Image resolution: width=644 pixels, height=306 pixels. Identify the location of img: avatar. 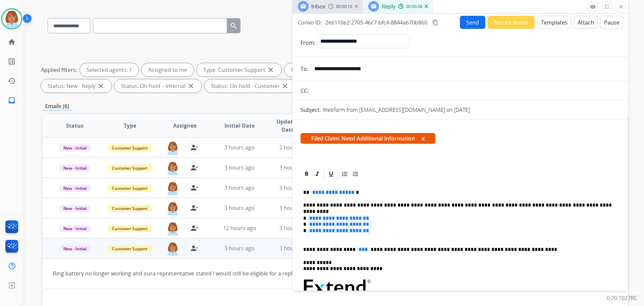
(12, 19).